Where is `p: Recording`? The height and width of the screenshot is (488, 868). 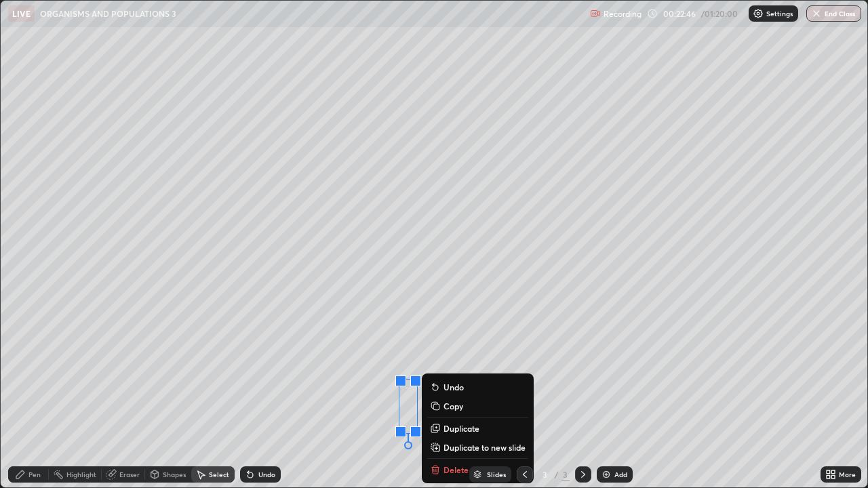 p: Recording is located at coordinates (623, 14).